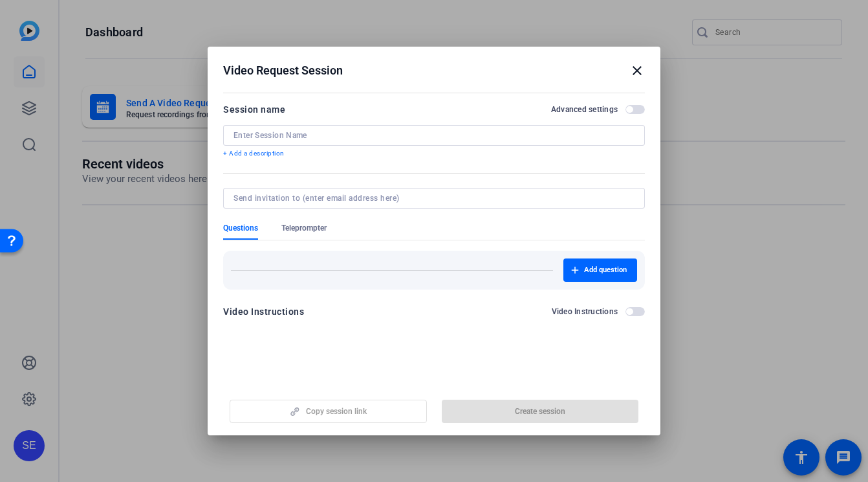  I want to click on div: Video Instructions, so click(263, 311).